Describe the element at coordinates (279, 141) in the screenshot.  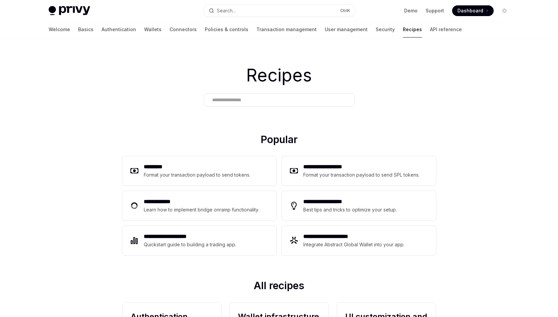
I see `h2: Popular` at that location.